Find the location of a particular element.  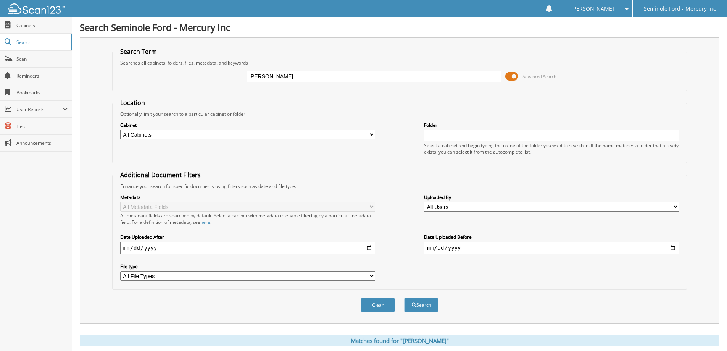

span: Cabinets is located at coordinates (42, 25).